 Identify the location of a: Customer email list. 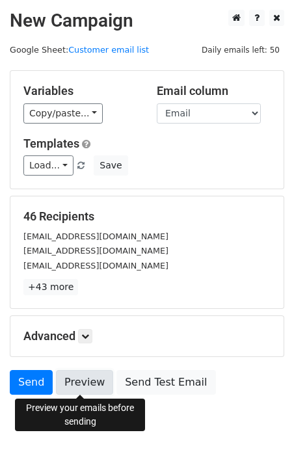
(109, 49).